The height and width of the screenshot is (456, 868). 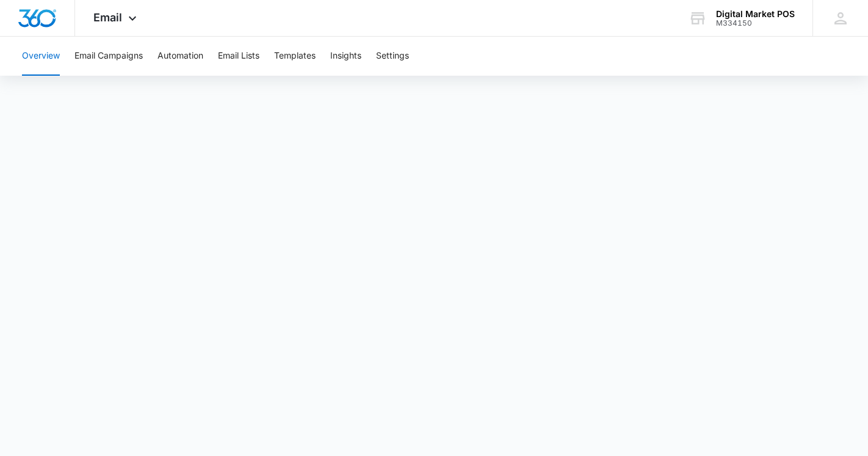 I want to click on button: Email Campaigns, so click(x=109, y=56).